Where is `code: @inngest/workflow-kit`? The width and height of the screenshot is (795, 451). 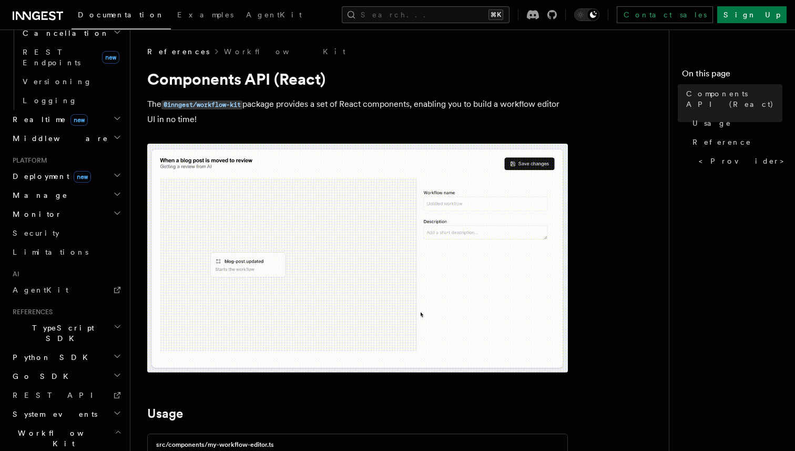 code: @inngest/workflow-kit is located at coordinates (202, 105).